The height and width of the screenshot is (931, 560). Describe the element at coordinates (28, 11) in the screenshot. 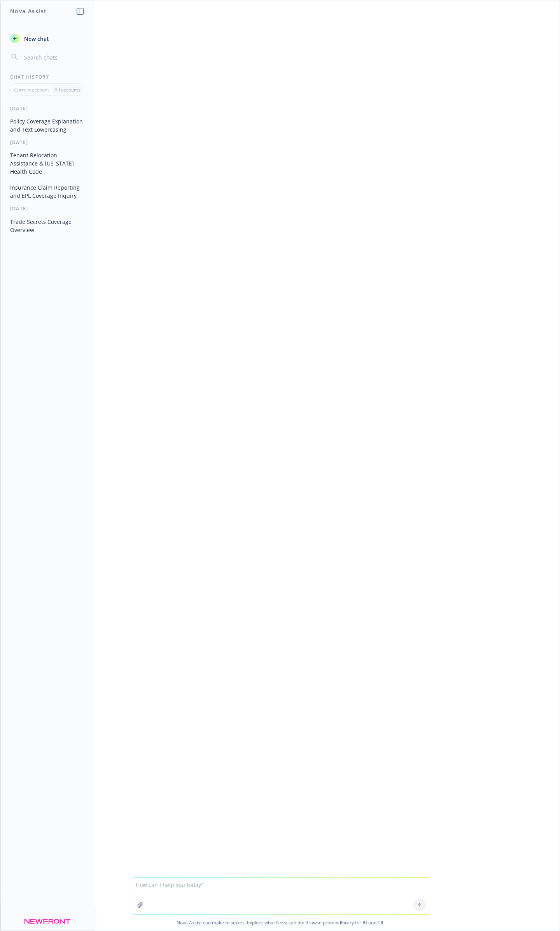

I see `h1: Nova Assist` at that location.